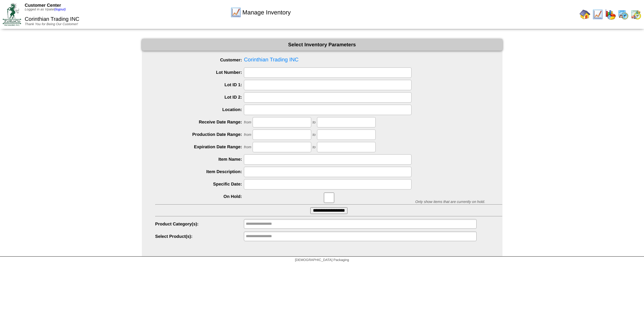  I want to click on label: Lot ID 2:, so click(200, 97).